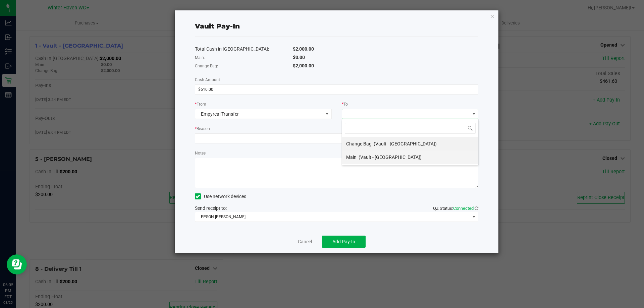 Image resolution: width=644 pixels, height=308 pixels. I want to click on span: Empyreal Transfer, so click(219, 114).